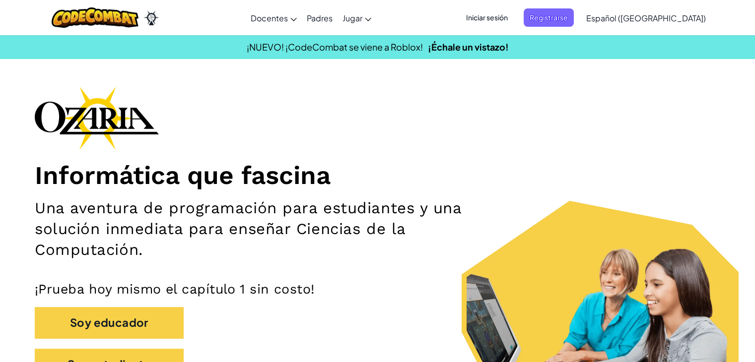 This screenshot has width=755, height=362. I want to click on span: Jugar, so click(352, 18).